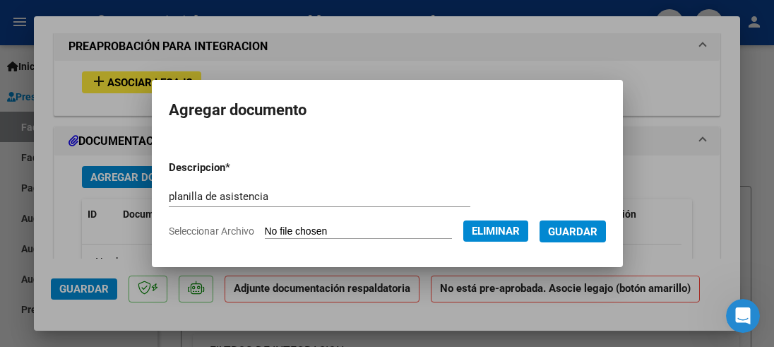 Image resolution: width=774 pixels, height=347 pixels. Describe the element at coordinates (234, 167) in the screenshot. I see `p: Descripcion` at that location.